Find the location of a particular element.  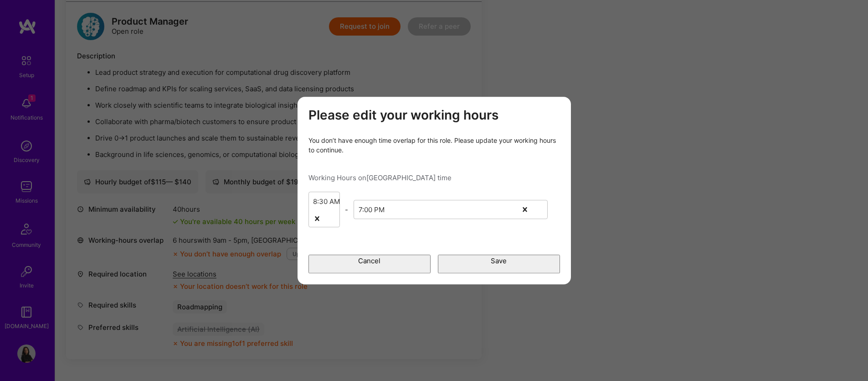

div: modal is located at coordinates (434, 190).